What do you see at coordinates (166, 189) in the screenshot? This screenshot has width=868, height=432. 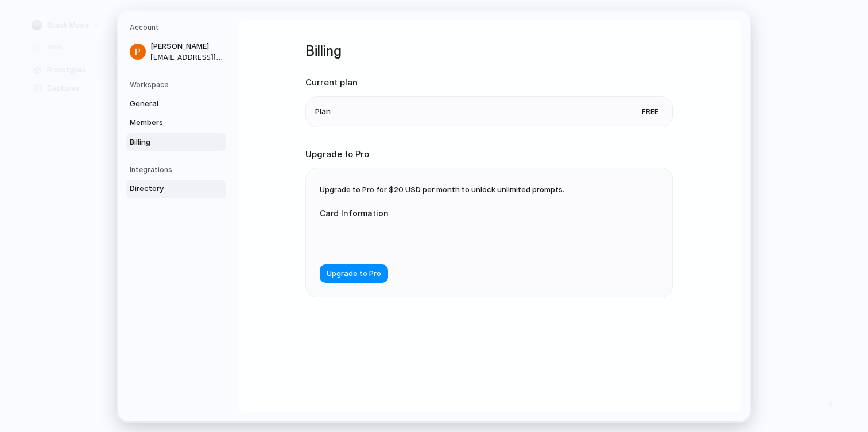 I see `span: Directory` at bounding box center [166, 189].